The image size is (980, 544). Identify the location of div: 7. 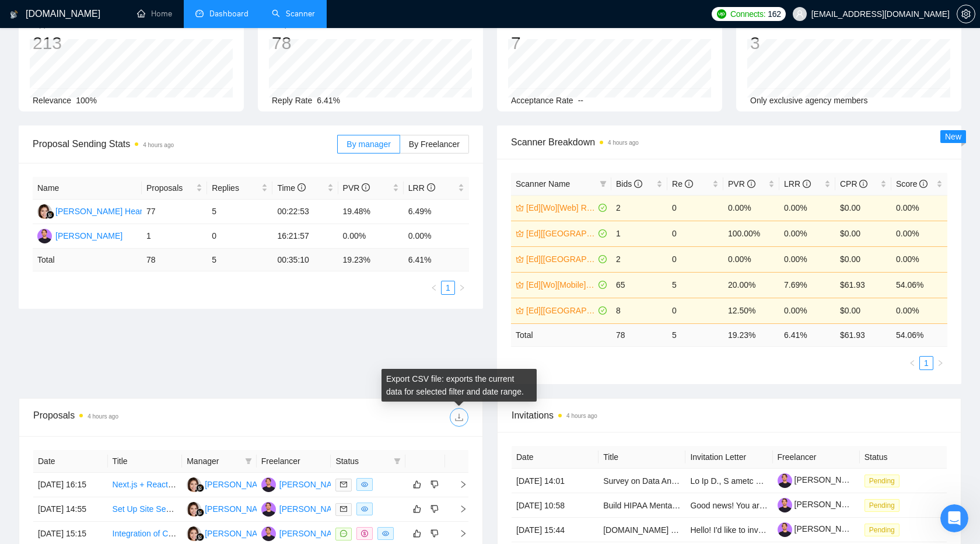
(551, 44).